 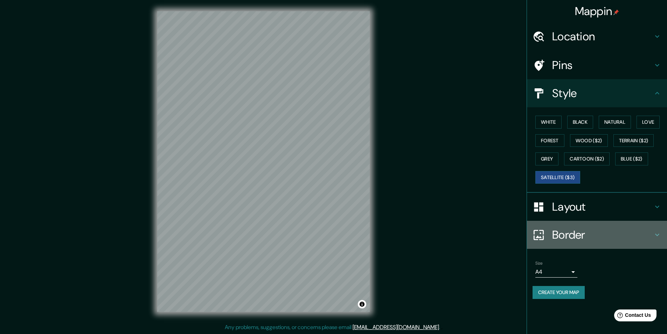 I want to click on div: A4, so click(x=556, y=272).